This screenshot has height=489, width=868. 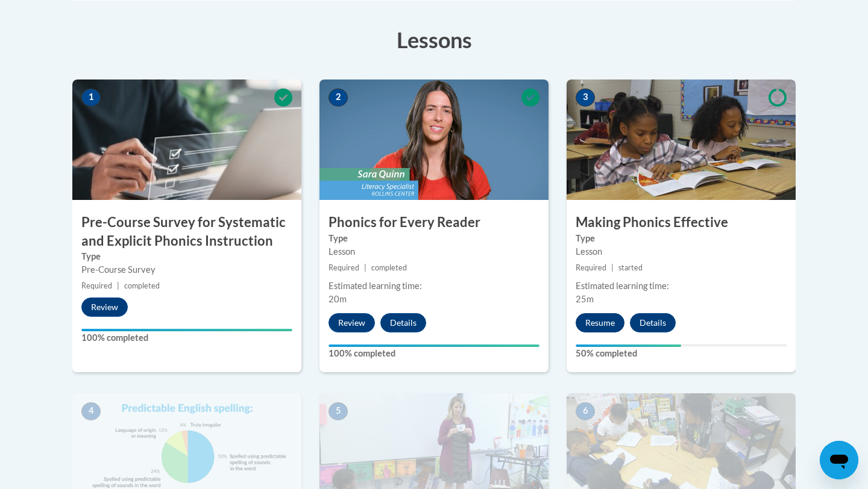 What do you see at coordinates (434, 222) in the screenshot?
I see `h3: Phonics for Every Reader` at bounding box center [434, 222].